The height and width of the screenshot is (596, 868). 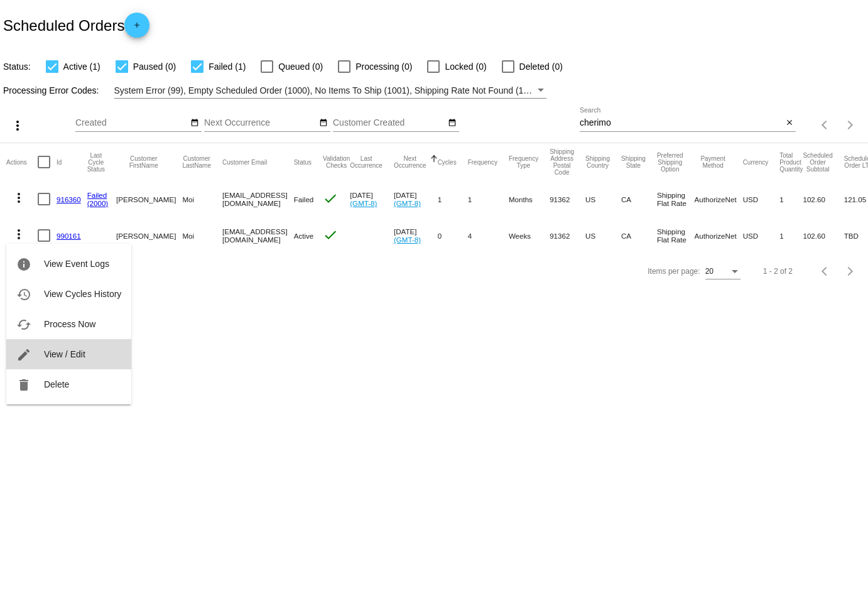 I want to click on span: View Event Logs, so click(x=76, y=263).